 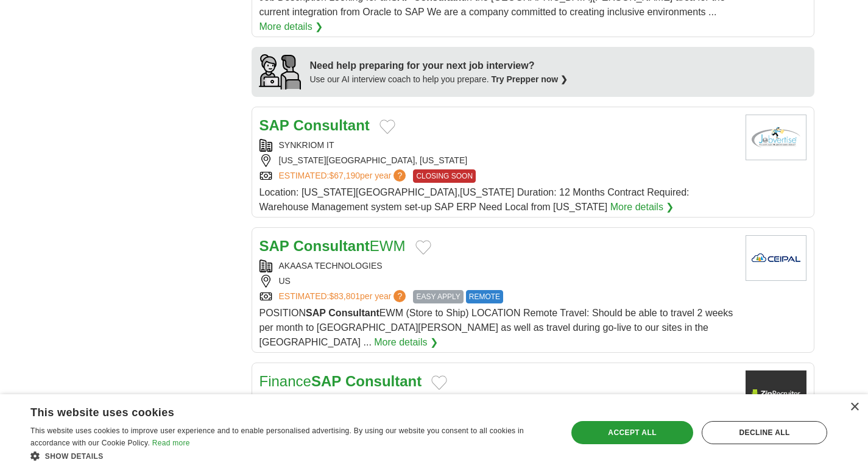 I want to click on div: Need help preparing for your next job interview?, so click(x=439, y=66).